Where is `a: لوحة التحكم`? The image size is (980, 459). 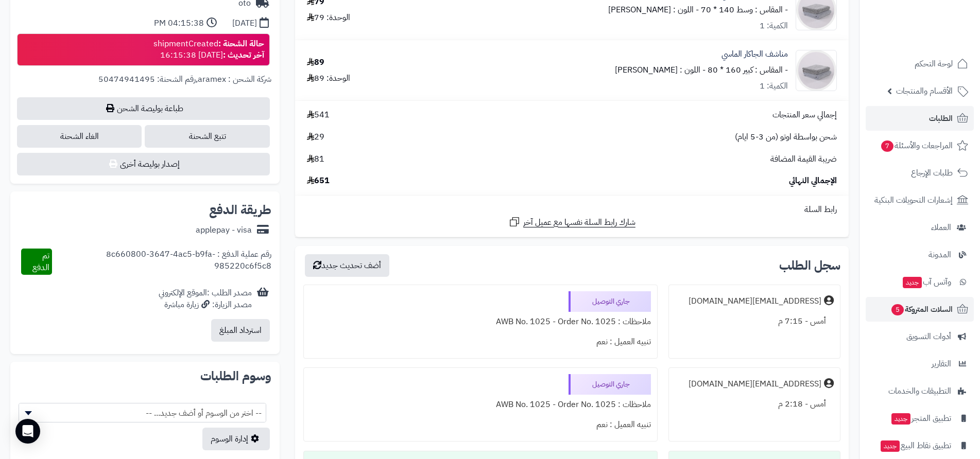 a: لوحة التحكم is located at coordinates (920, 64).